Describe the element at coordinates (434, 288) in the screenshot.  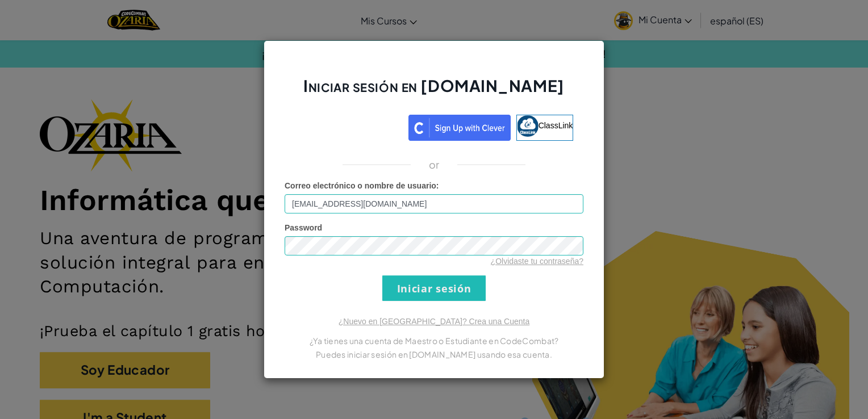
I see `input: Iniciar sesión` at that location.